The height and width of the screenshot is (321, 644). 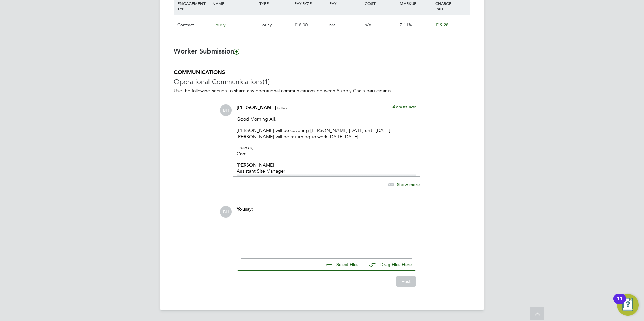 I want to click on p: Good Morning All,, so click(x=326, y=119).